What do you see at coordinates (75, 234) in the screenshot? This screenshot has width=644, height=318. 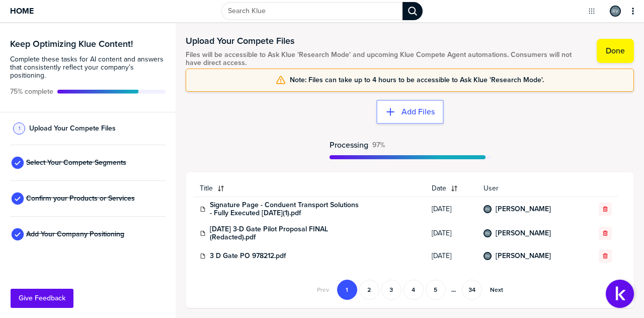 I see `span: Add Your Company Positioning` at bounding box center [75, 234].